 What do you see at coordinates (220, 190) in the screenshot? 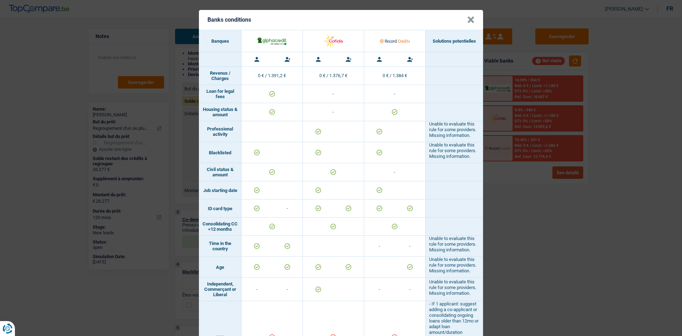
I see `td: Job starting date` at bounding box center [220, 190].